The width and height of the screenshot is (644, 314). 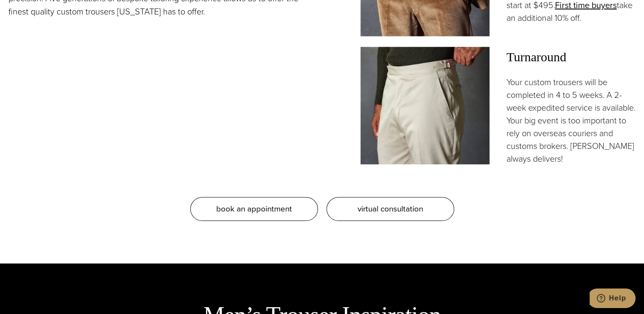 What do you see at coordinates (571, 57) in the screenshot?
I see `span: Turnaround` at bounding box center [571, 57].